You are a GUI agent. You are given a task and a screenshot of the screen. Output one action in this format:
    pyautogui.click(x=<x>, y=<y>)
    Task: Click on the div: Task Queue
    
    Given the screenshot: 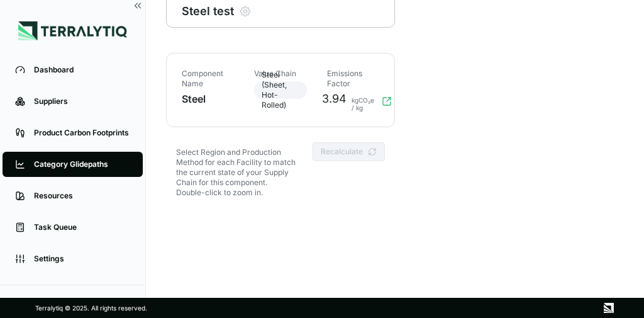 What is the action you would take?
    pyautogui.click(x=82, y=228)
    